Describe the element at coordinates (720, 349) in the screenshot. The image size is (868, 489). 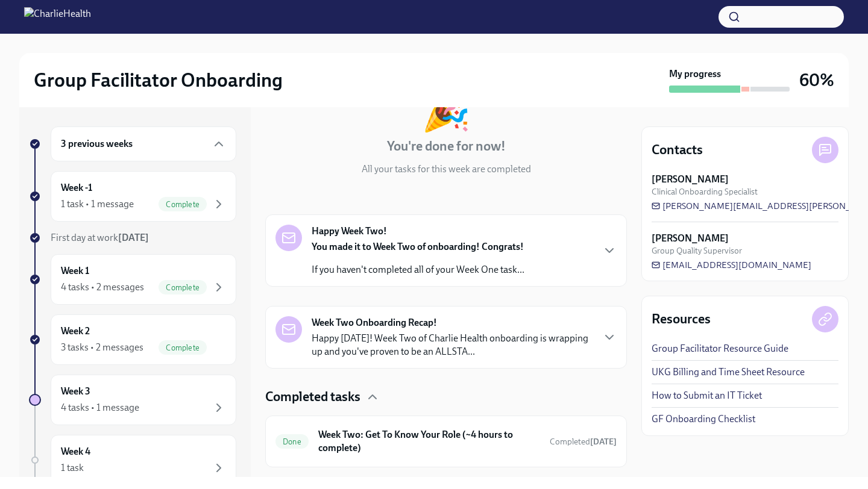
I see `a: Group Facilitator Resource Guide` at that location.